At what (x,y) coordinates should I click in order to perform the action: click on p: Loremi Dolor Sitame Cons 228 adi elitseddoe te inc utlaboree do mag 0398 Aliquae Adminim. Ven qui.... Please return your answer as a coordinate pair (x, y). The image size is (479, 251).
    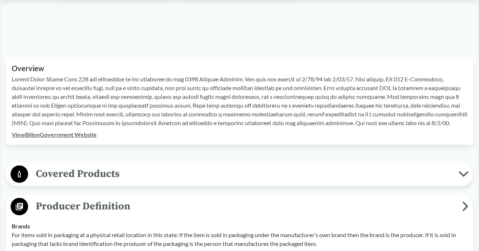
    Looking at the image, I should click on (239, 101).